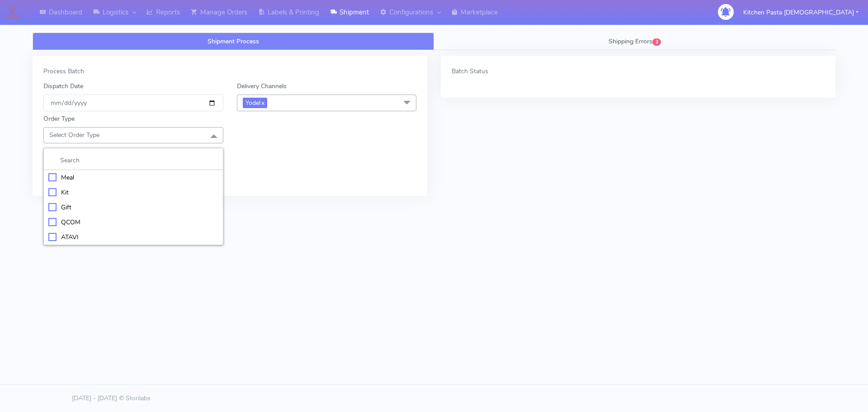  What do you see at coordinates (134, 237) in the screenshot?
I see `div: ATAVI` at bounding box center [134, 237].